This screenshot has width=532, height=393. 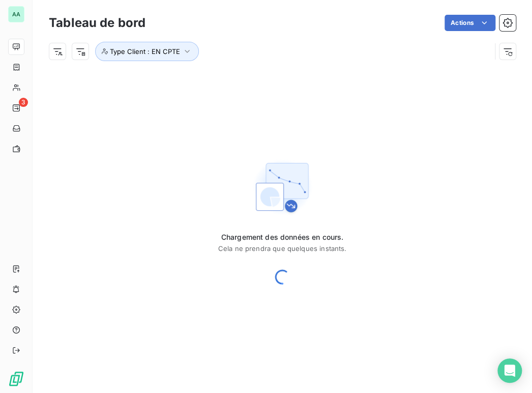 I want to click on img: Logo LeanPay, so click(x=16, y=378).